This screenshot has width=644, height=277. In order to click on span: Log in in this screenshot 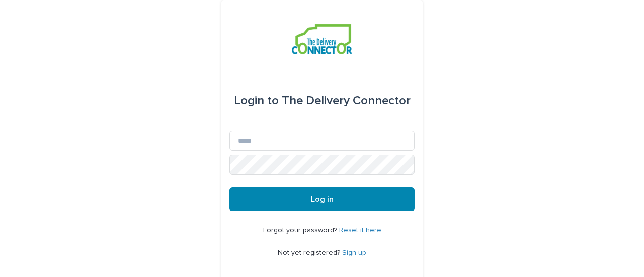, I will do `click(322, 199)`.